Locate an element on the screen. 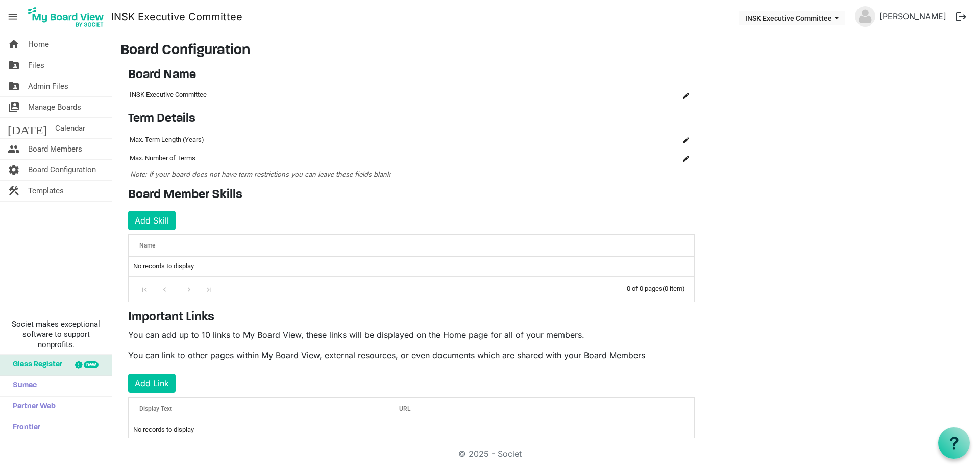 This screenshot has height=469, width=980. p: You can add up to 10 links to My Board View, these links will be displayed on the Home page for a... is located at coordinates (412, 335).